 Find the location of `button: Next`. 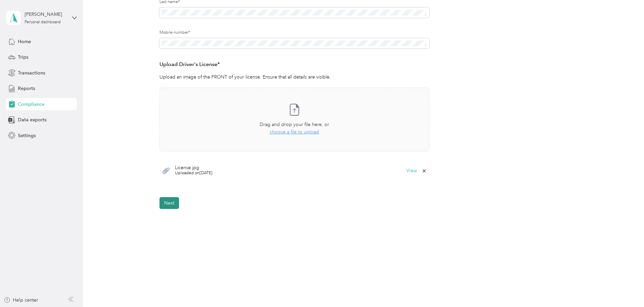

button: Next is located at coordinates (169, 203).